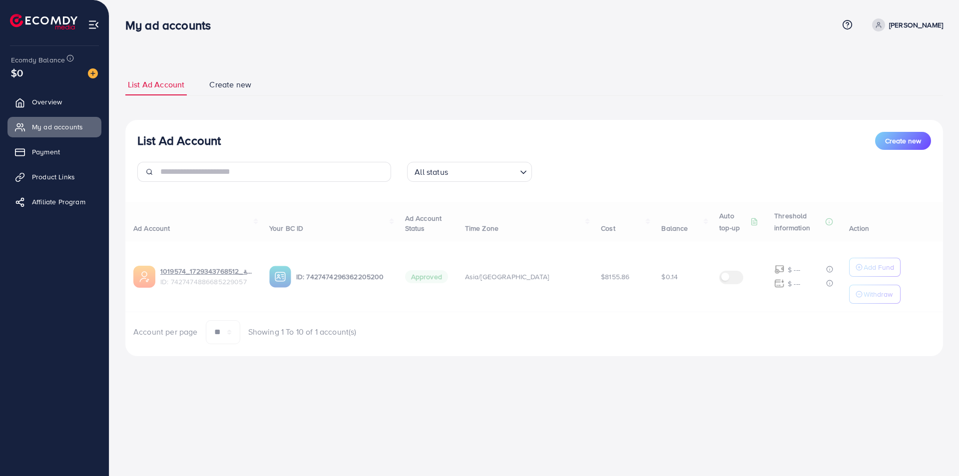  Describe the element at coordinates (54, 127) in the screenshot. I see `a: My ad accounts` at that location.